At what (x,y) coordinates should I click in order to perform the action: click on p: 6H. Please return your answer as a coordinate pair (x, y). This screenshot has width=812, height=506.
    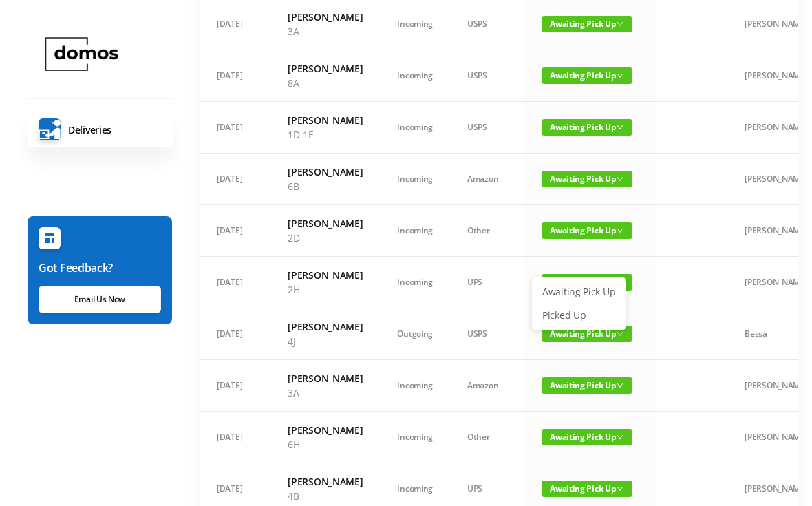
    Looking at the image, I should click on (325, 444).